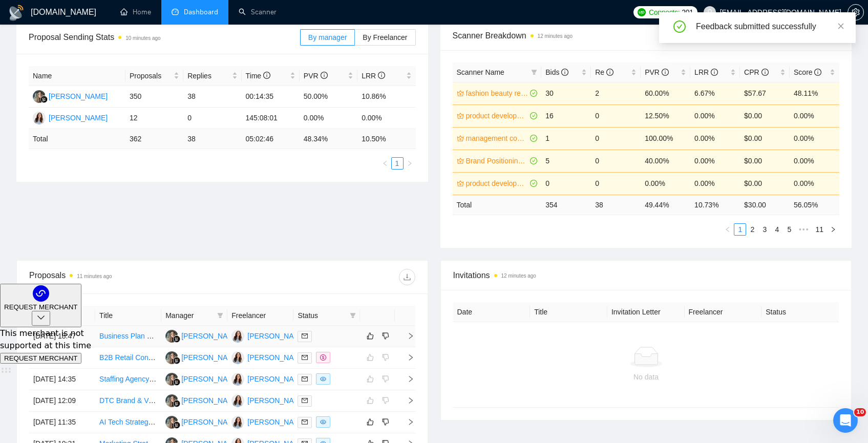  I want to click on td: 38, so click(616, 204).